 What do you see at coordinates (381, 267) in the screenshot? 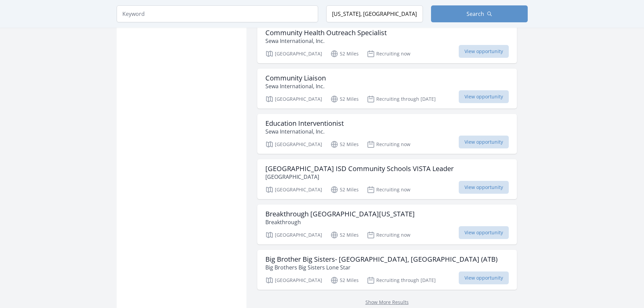
I see `p: Big Brothers Big Sisters Lone Star` at bounding box center [381, 267].